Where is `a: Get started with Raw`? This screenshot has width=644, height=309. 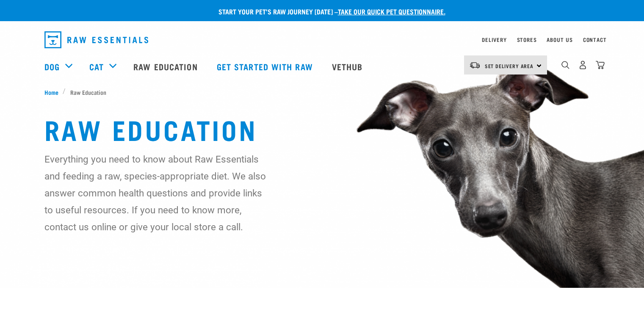
a: Get started with Raw is located at coordinates (266, 67).